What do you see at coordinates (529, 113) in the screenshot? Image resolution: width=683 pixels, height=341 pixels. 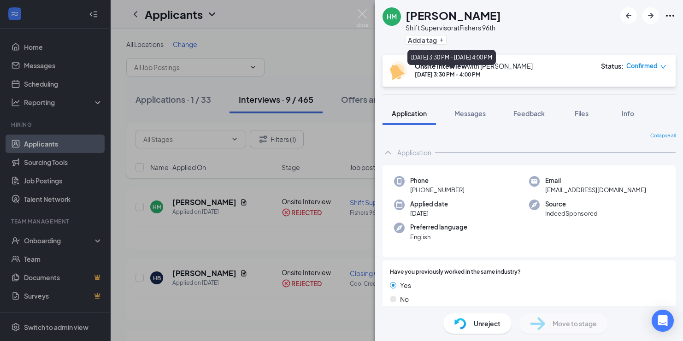 I see `span: Feedback` at bounding box center [529, 113].